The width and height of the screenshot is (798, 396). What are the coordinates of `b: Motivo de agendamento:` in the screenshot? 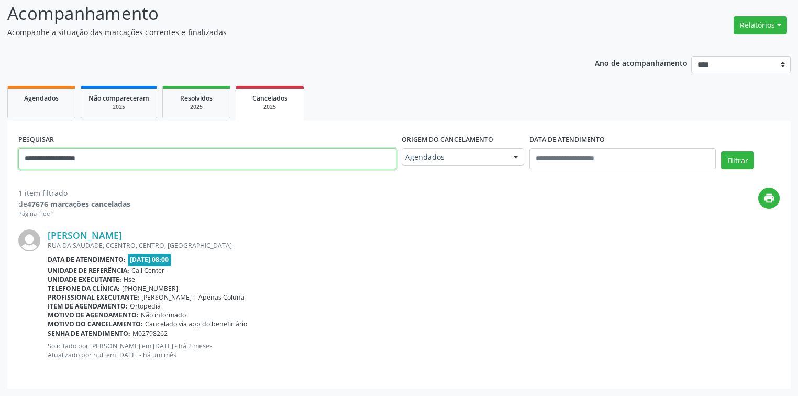 It's located at (93, 315).